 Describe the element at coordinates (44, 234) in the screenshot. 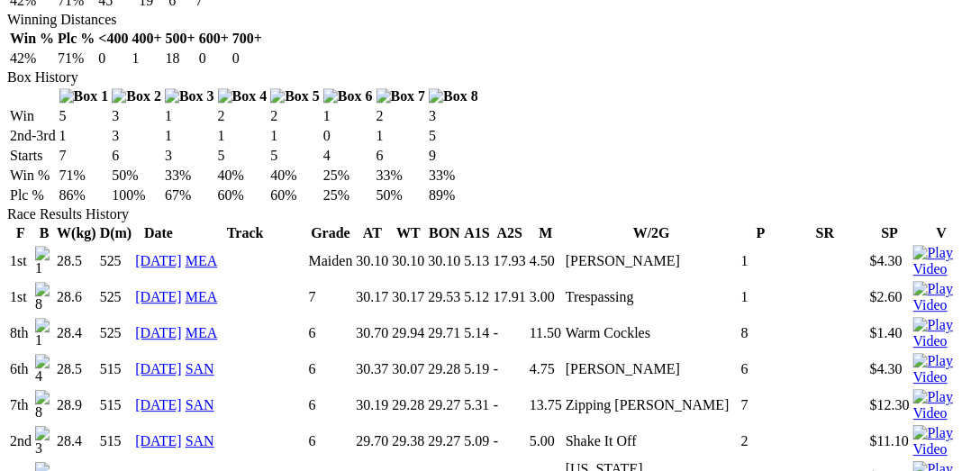

I see `th: B` at that location.